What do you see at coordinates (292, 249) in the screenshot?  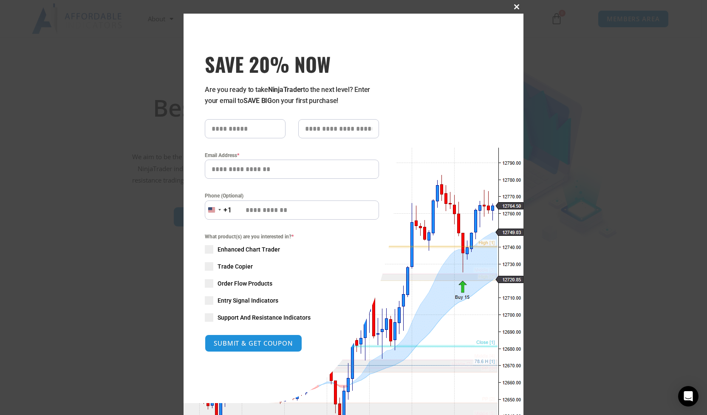 I see `label: Enhanced Chart Trader` at bounding box center [292, 249].